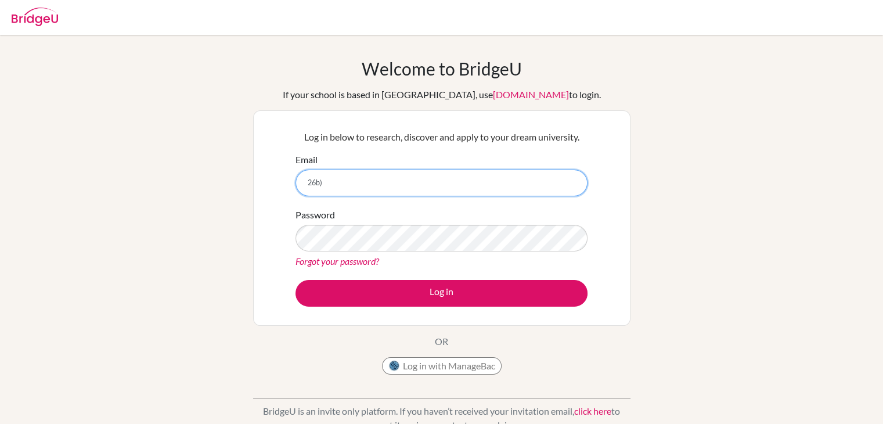  Describe the element at coordinates (441, 137) in the screenshot. I see `p: Log in below to research, discover and apply to your dream university.` at that location.